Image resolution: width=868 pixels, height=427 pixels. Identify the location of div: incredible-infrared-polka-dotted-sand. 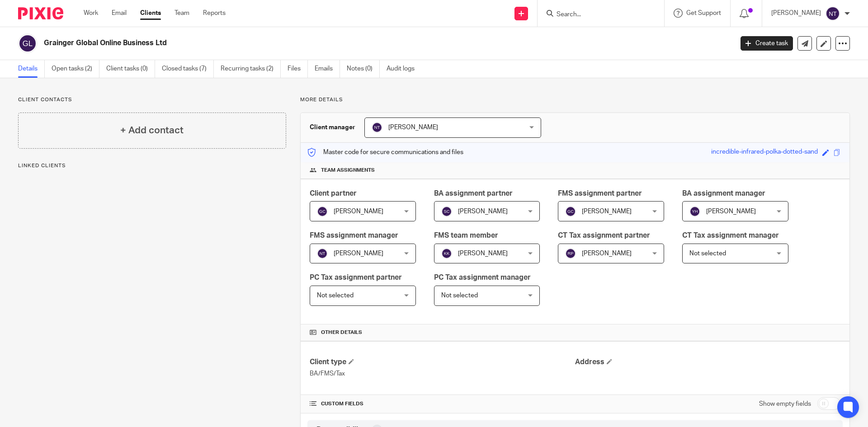
(764, 153).